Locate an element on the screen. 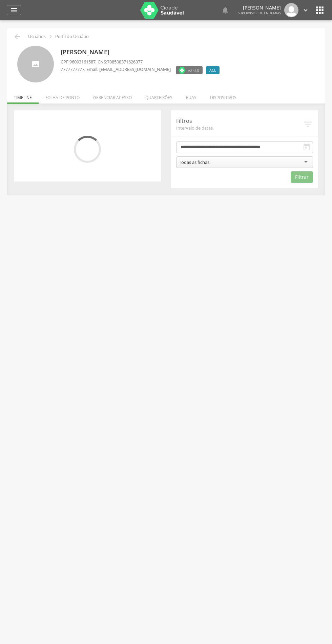 This screenshot has width=332, height=644. li: Folha de ponto is located at coordinates (63, 96).